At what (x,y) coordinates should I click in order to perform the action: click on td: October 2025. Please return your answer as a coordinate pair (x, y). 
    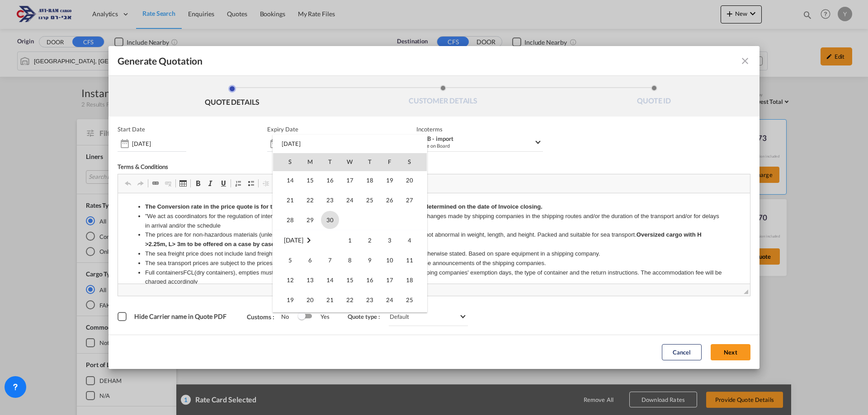
    Looking at the image, I should click on (307, 240).